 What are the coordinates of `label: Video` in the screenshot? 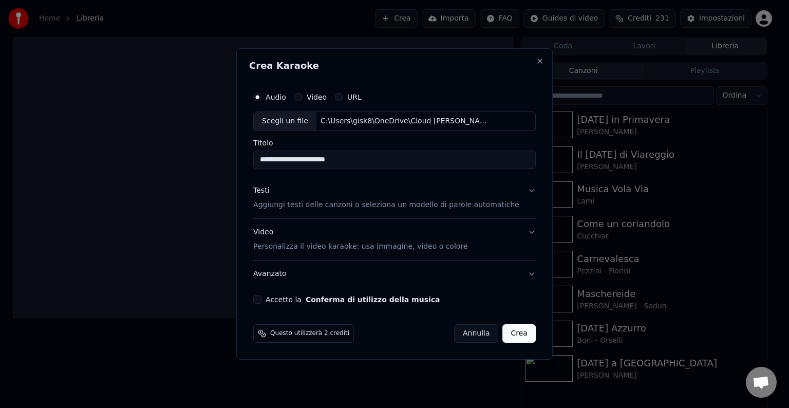 It's located at (316, 97).